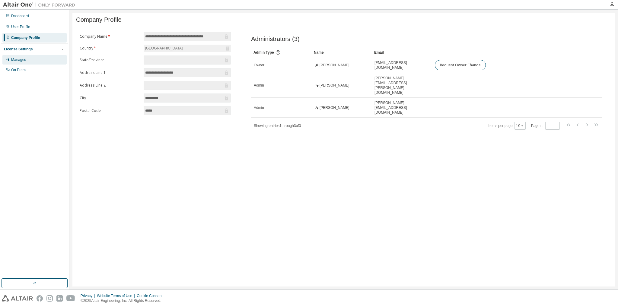 Image resolution: width=618 pixels, height=307 pixels. Describe the element at coordinates (110, 111) in the screenshot. I see `label: Postal Code` at that location.